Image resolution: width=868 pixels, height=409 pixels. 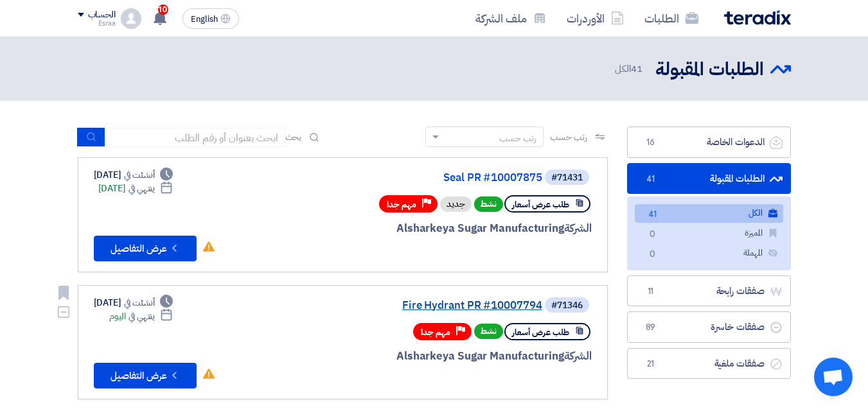 What do you see at coordinates (833, 377) in the screenshot?
I see `div: Open chat` at bounding box center [833, 377].